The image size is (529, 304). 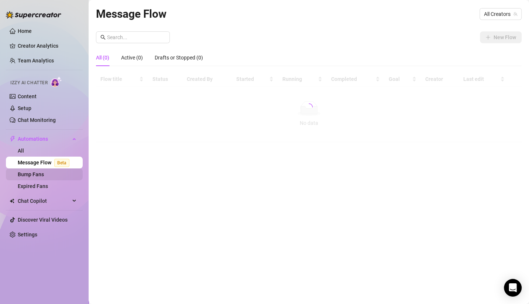 I want to click on div: All (0), so click(x=103, y=58).